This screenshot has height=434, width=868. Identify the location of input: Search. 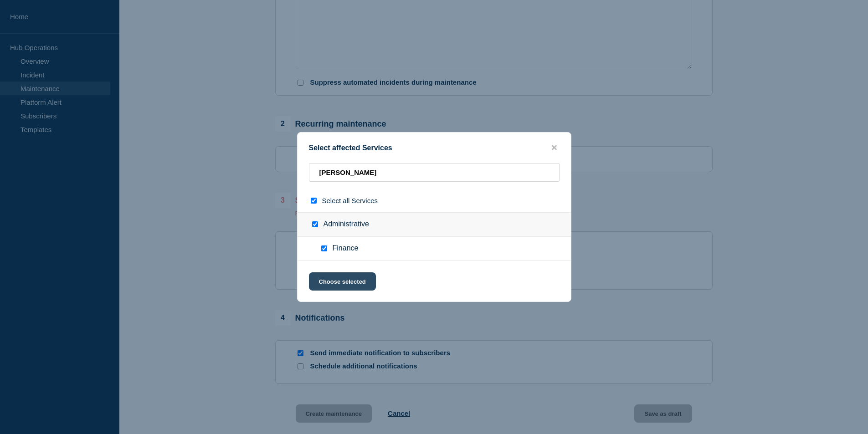
(434, 172).